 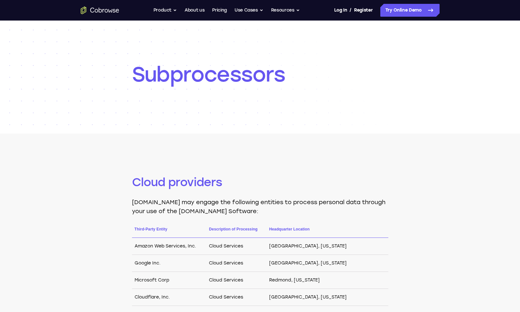 What do you see at coordinates (195, 10) in the screenshot?
I see `a: About us` at bounding box center [195, 10].